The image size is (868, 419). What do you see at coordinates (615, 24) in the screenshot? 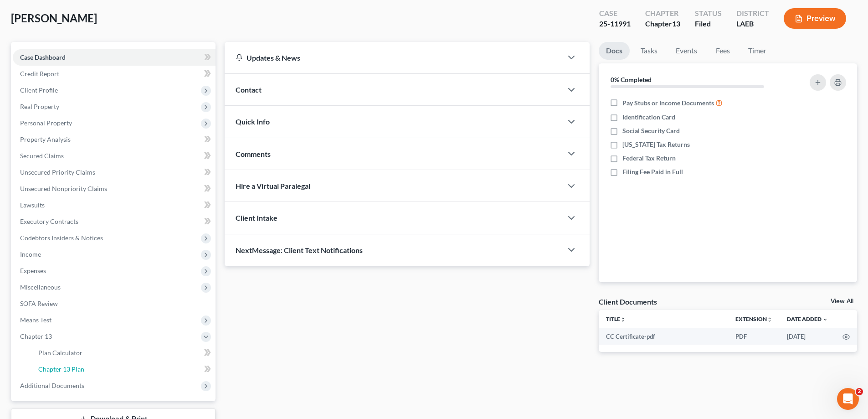
I see `div: 25-11991` at bounding box center [615, 24].